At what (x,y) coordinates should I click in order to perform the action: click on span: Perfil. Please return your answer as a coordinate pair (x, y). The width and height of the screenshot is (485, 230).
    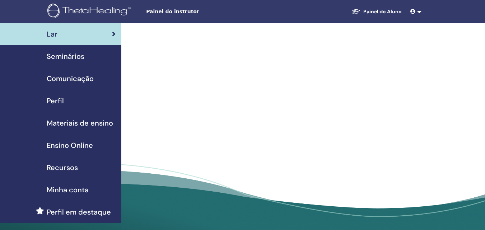
    Looking at the image, I should click on (55, 101).